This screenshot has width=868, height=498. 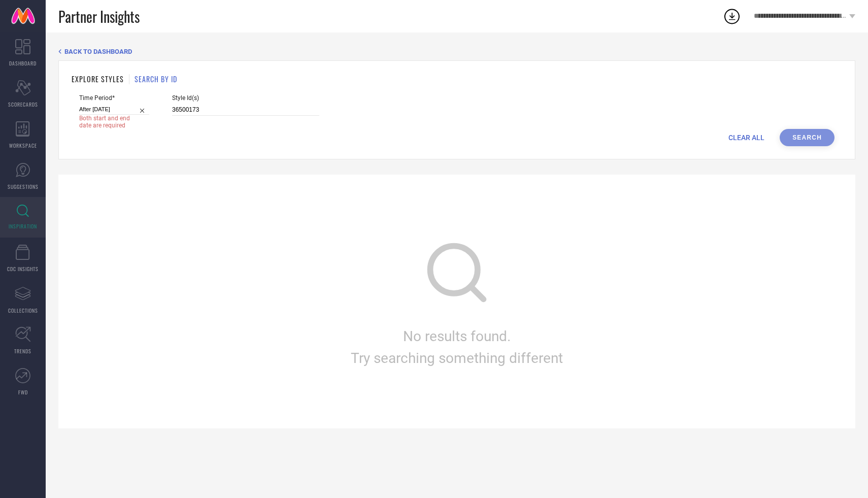 What do you see at coordinates (23, 186) in the screenshot?
I see `span: SUGGESTIONS` at bounding box center [23, 186].